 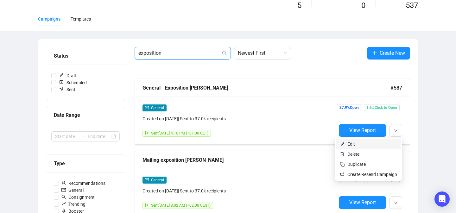 I want to click on span: Recommendations, so click(x=83, y=183).